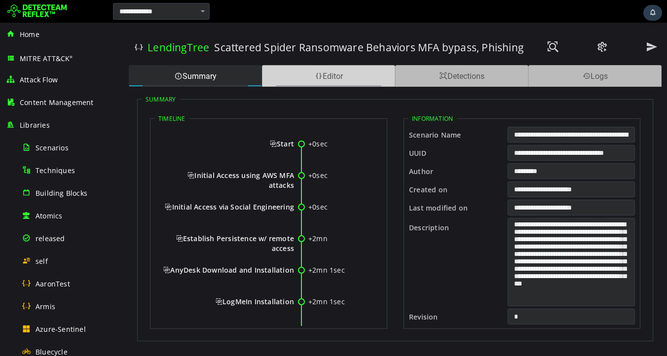 This screenshot has height=356, width=667. I want to click on img: Detecteam logo, so click(37, 11).